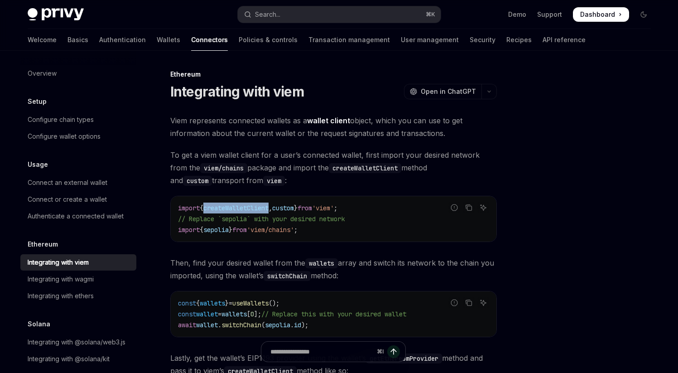 The height and width of the screenshot is (373, 678). Describe the element at coordinates (39, 324) in the screenshot. I see `h5: Solana` at that location.